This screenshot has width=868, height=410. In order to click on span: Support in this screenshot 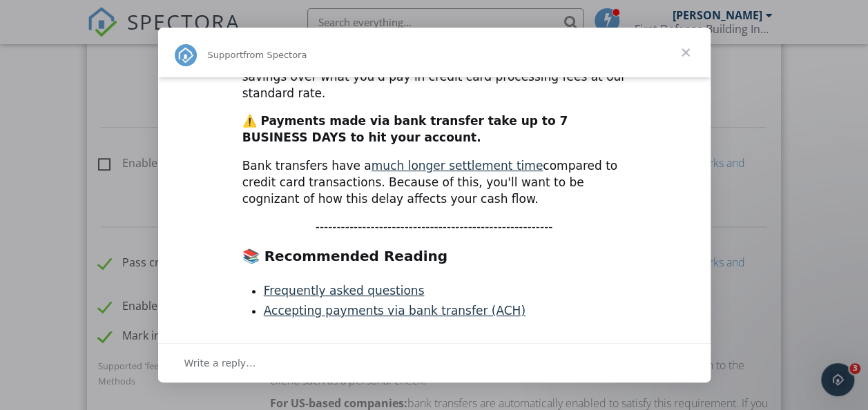, I will do `click(225, 54)`.